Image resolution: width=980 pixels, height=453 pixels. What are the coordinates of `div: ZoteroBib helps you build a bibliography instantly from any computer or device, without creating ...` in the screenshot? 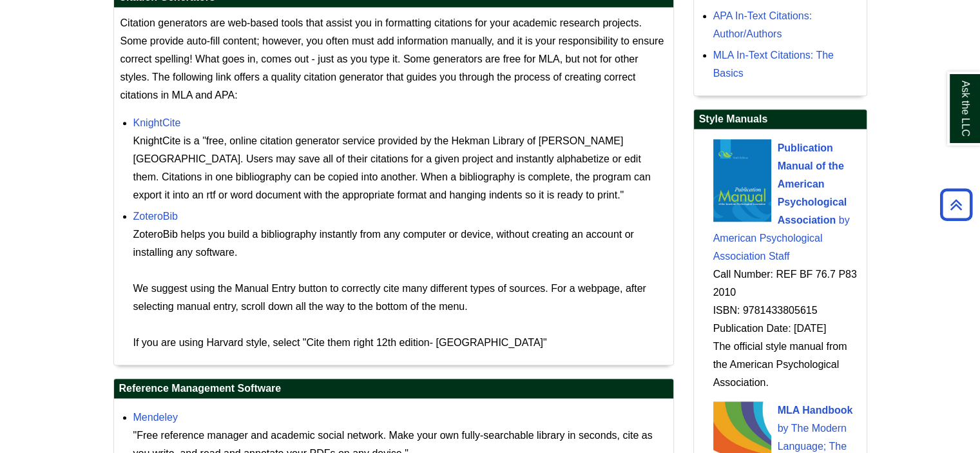 It's located at (400, 289).